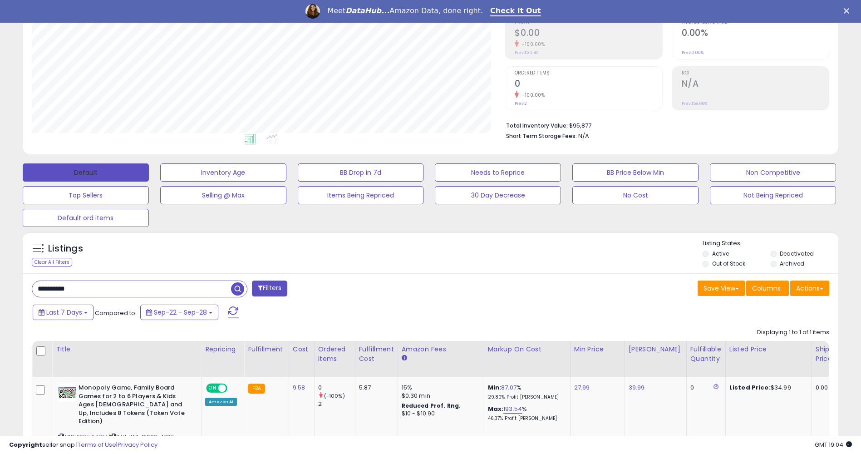  Describe the element at coordinates (439, 396) in the screenshot. I see `div: $0.30 min` at that location.